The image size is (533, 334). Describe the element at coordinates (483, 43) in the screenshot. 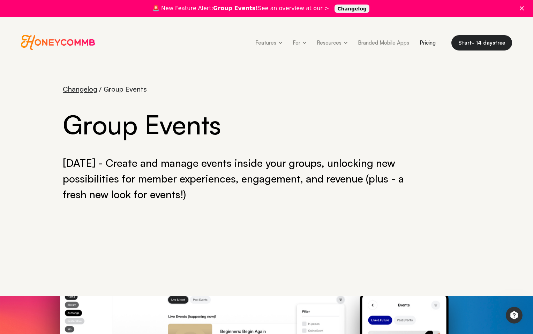

I see `span: - 14 days` at that location.